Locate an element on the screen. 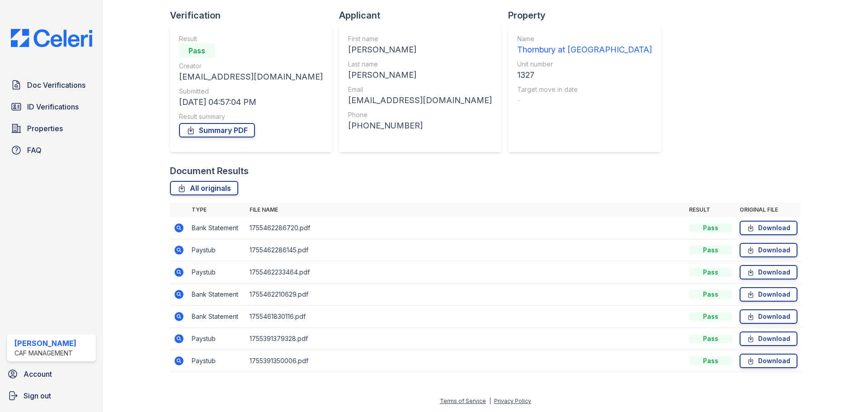 This screenshot has height=412, width=868. a: ID Verifications is located at coordinates (51, 106).